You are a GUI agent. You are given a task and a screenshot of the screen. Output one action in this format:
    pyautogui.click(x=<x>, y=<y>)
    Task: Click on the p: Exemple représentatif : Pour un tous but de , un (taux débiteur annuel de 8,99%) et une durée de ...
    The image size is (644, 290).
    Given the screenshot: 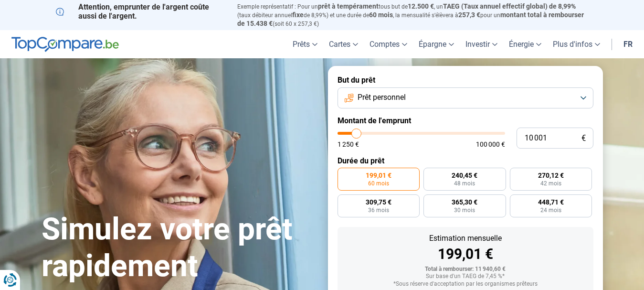 What is the action you would take?
    pyautogui.click(x=413, y=15)
    